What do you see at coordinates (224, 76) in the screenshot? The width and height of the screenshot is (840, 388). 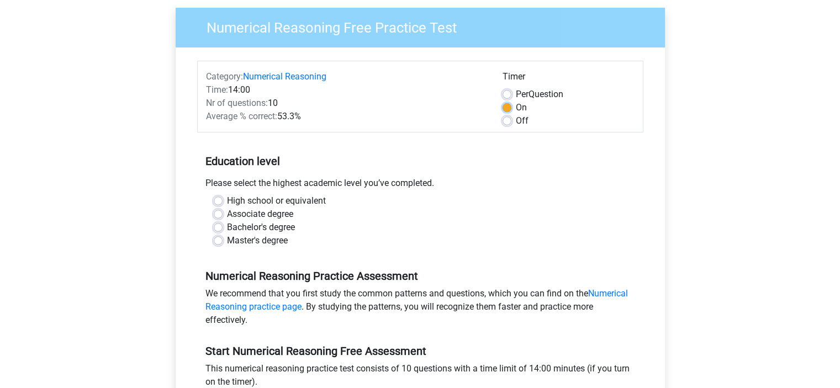 I see `span: Category:` at bounding box center [224, 76].